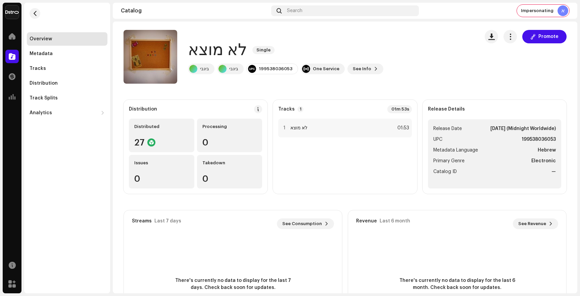  Describe the element at coordinates (302, 224) in the screenshot. I see `span: See Consumption` at that location.